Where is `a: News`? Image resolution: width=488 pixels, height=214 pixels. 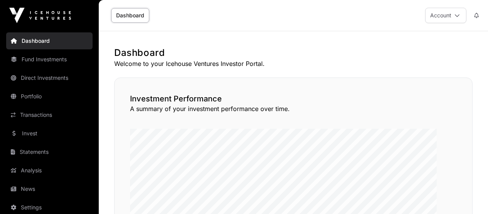
a: News is located at coordinates (49, 189).